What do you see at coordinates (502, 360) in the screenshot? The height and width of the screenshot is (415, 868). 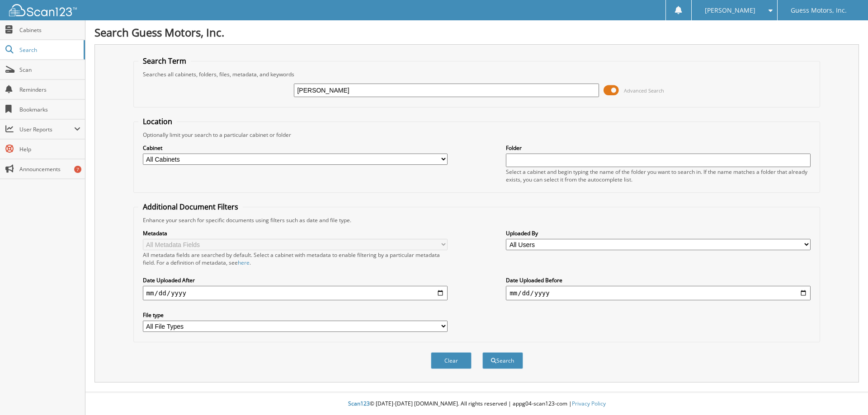 I see `button: Search` at bounding box center [502, 360].